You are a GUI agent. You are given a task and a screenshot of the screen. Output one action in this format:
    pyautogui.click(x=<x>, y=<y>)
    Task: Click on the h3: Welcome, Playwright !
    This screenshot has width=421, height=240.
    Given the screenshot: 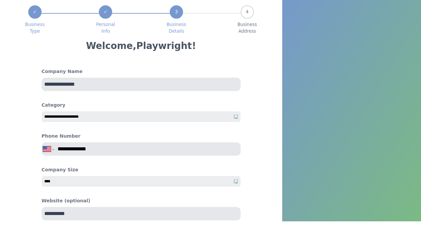 What is the action you would take?
    pyautogui.click(x=141, y=46)
    